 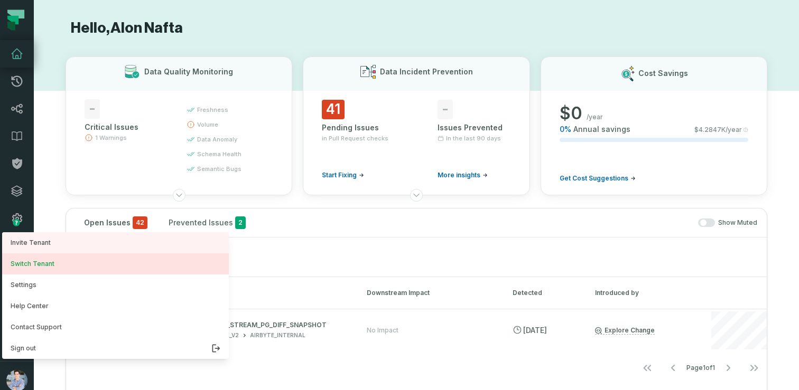 What do you see at coordinates (653, 126) in the screenshot?
I see `button: Cost Savings$0/year0%Annual savings$4.2847K/yearGet Cost Suggestions` at bounding box center [653, 126].